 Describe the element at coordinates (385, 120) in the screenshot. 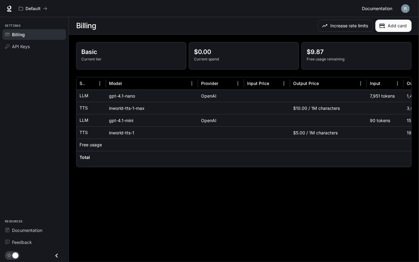

I see `div: 90 tokens` at that location.